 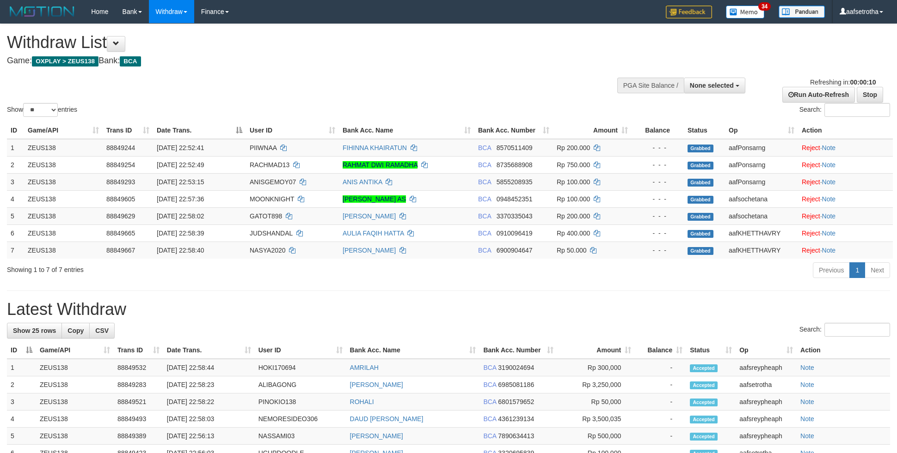 What do you see at coordinates (516, 402) in the screenshot?
I see `span: Copy 6801579652 to clipboard` at bounding box center [516, 402].